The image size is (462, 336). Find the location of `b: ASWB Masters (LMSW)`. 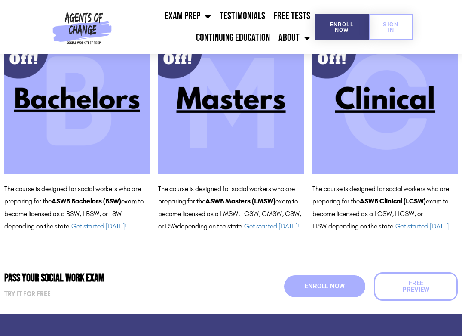

b: ASWB Masters (LMSW) is located at coordinates (240, 201).